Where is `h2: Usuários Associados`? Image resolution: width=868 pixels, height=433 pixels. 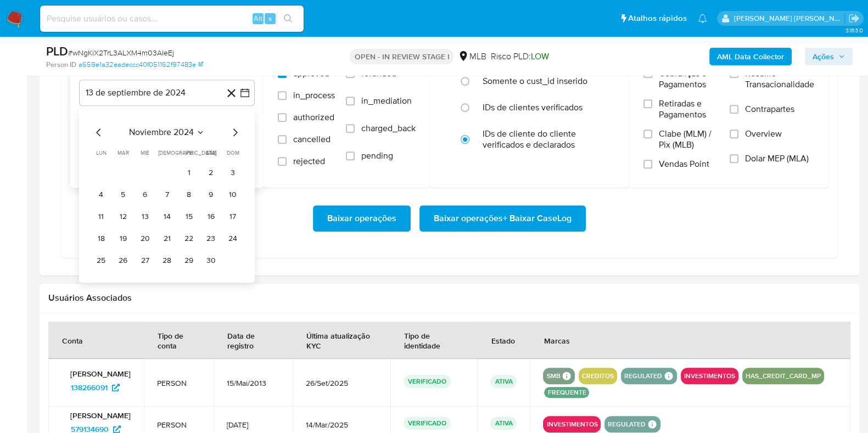
h2: Usuários Associados is located at coordinates (449, 298).